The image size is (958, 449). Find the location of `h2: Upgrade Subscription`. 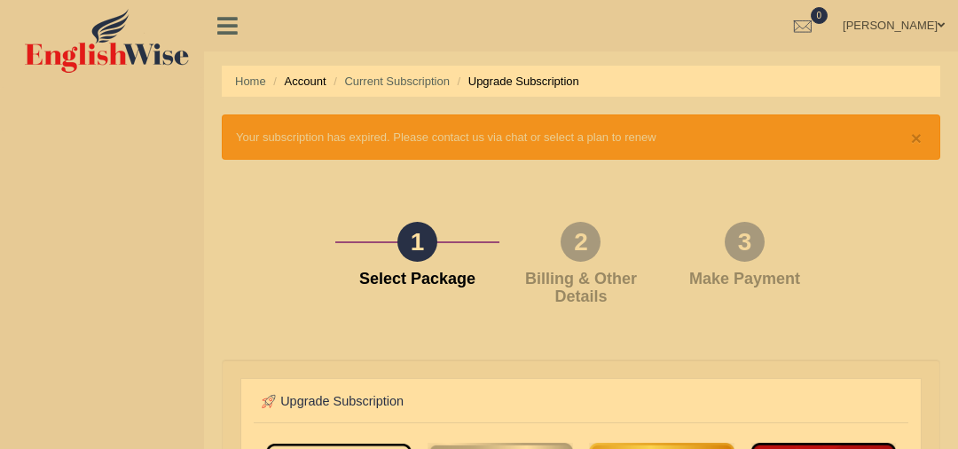

h2: Upgrade Subscription is located at coordinates (458, 402).